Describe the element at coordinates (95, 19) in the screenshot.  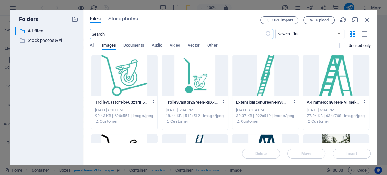
I see `span: Files` at that location.